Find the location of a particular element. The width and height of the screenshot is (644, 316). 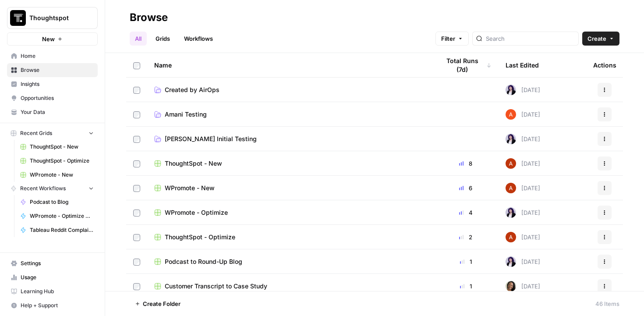

span: Usage is located at coordinates (57, 278).